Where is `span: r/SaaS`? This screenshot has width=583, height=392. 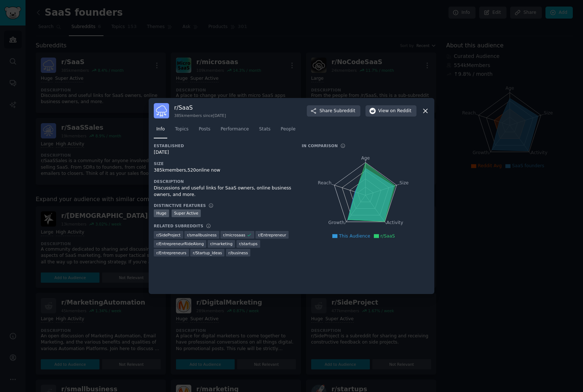 span: r/SaaS is located at coordinates (387, 236).